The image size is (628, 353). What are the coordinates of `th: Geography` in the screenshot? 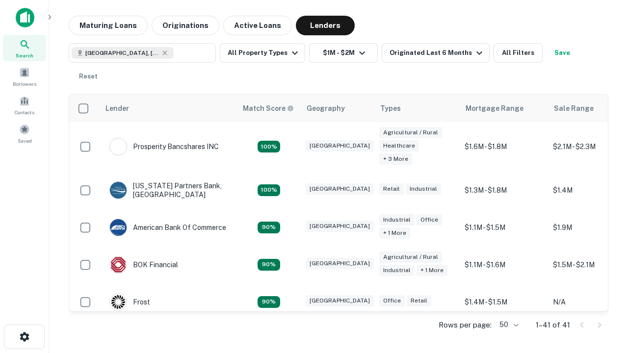 It's located at (338, 108).